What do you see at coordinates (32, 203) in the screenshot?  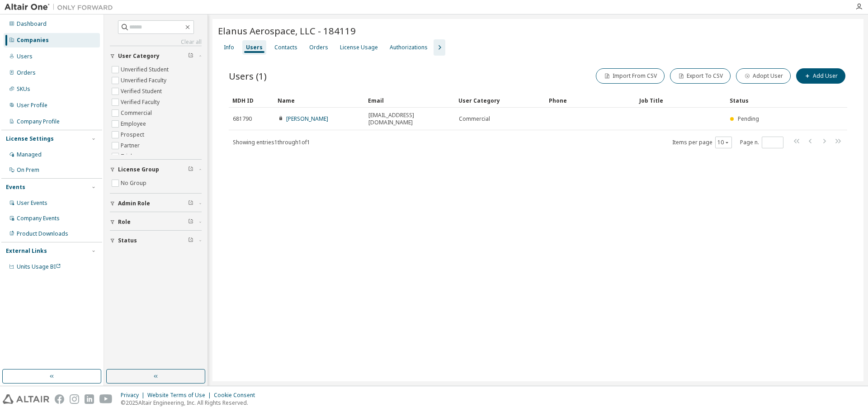 I see `div: User Events` at bounding box center [32, 203].